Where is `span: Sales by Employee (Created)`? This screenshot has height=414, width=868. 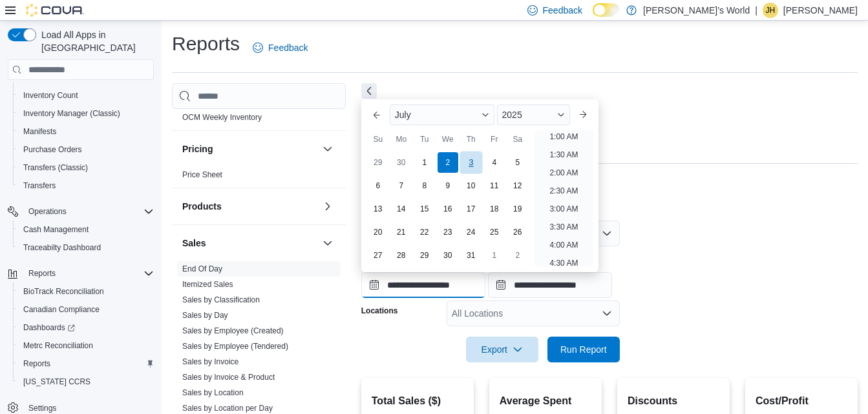 span: Sales by Employee (Created) is located at coordinates (233, 331).